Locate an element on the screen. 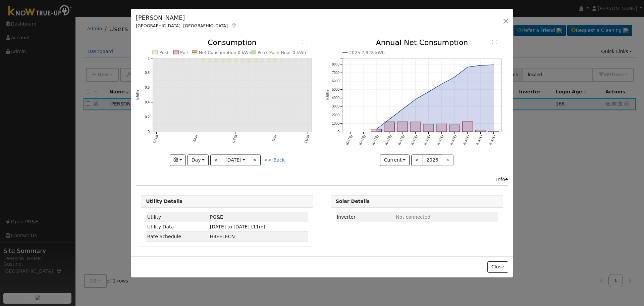 The height and width of the screenshot is (306, 644). text: 1 is located at coordinates (149, 58).